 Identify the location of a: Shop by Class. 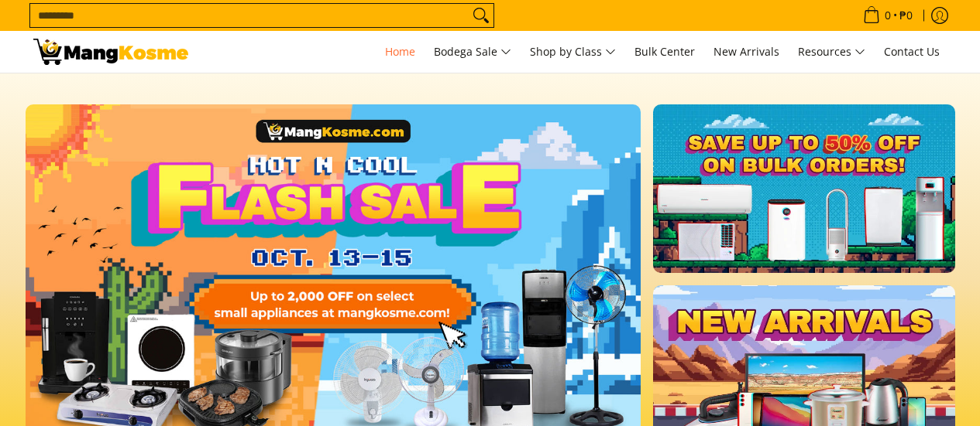
(572, 52).